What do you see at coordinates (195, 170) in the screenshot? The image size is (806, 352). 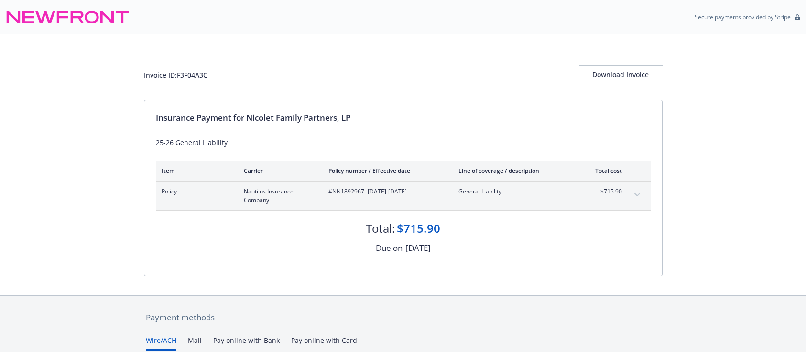 I see `div: Item` at bounding box center [195, 170].